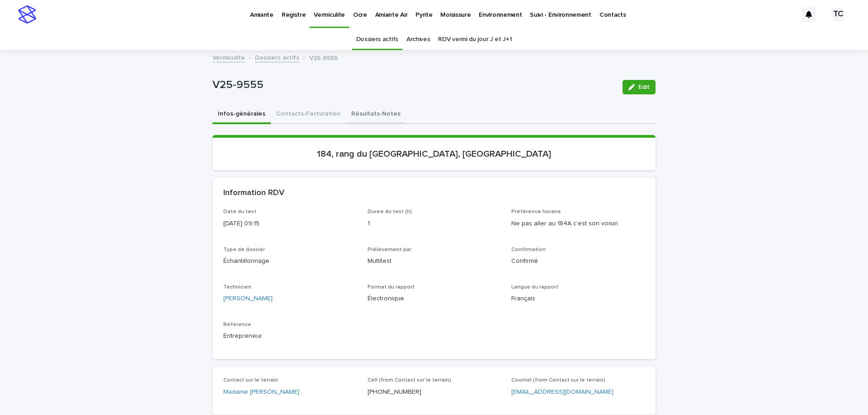 This screenshot has width=868, height=415. I want to click on span: Contact sur le terrain, so click(250, 380).